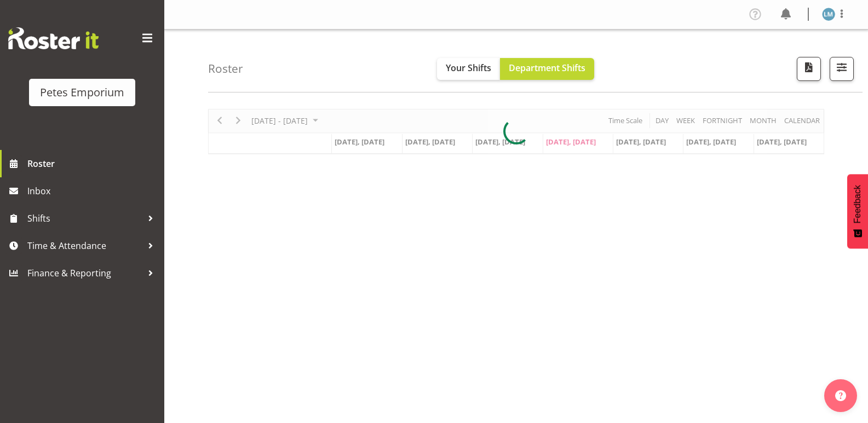 This screenshot has width=868, height=423. I want to click on span: Roster, so click(93, 164).